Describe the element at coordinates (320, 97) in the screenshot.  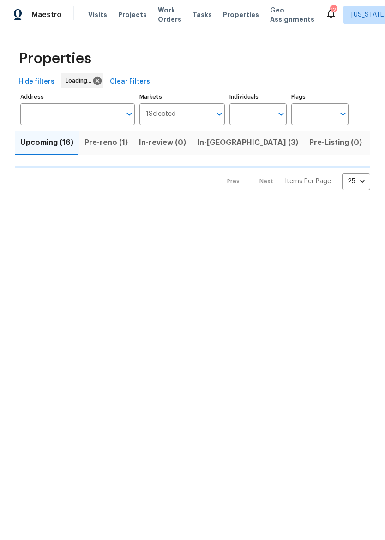
I see `label: Flags` at that location.